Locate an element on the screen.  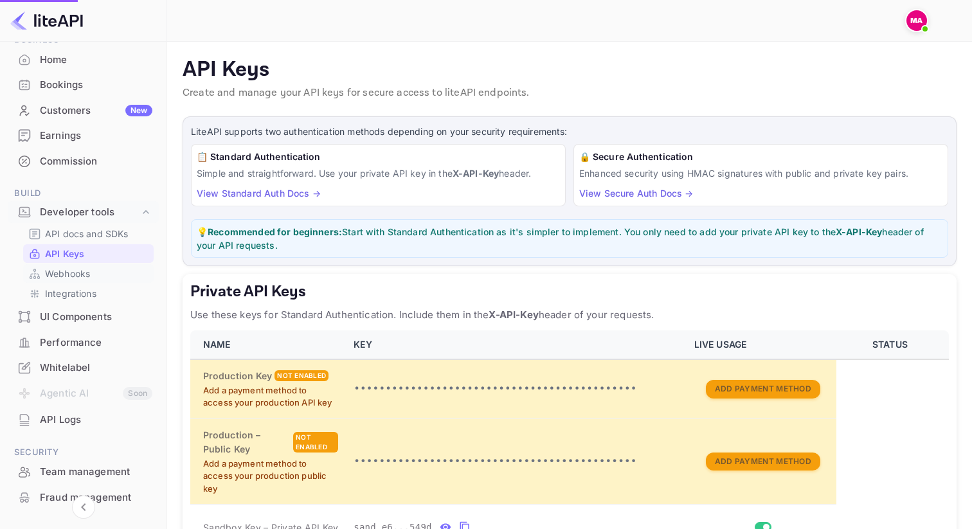
a: API Keys is located at coordinates (88, 253).